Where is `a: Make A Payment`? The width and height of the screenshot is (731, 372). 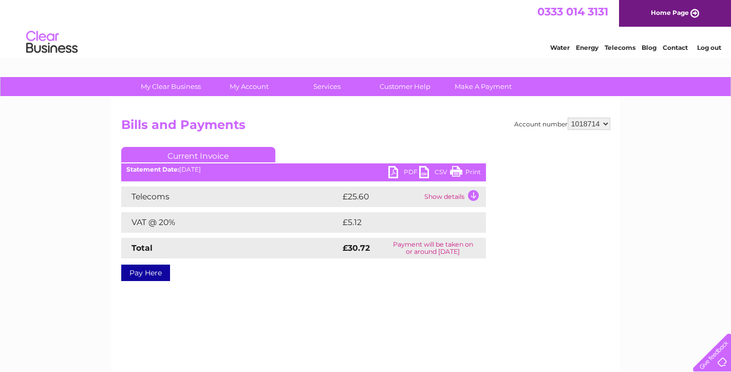
a: Make A Payment is located at coordinates (483, 86).